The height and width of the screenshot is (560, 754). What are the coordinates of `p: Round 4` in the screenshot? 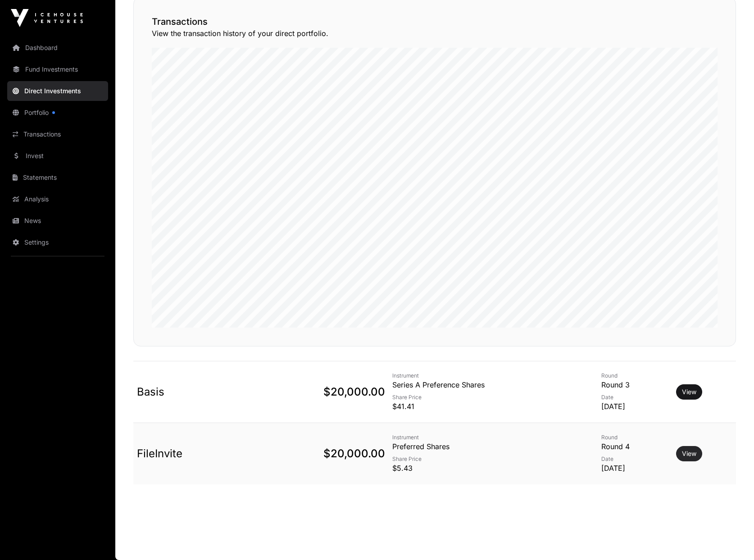 It's located at (635, 446).